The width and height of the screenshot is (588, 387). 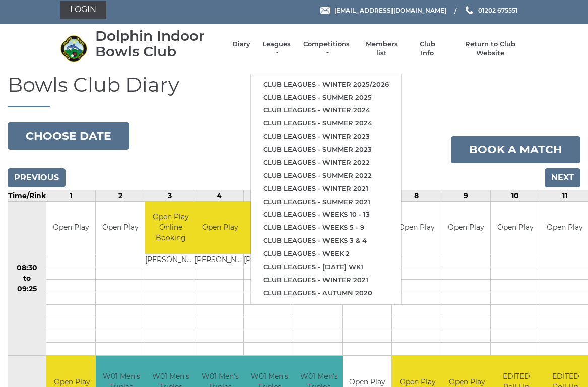 What do you see at coordinates (515, 150) in the screenshot?
I see `a: Book a match` at bounding box center [515, 150].